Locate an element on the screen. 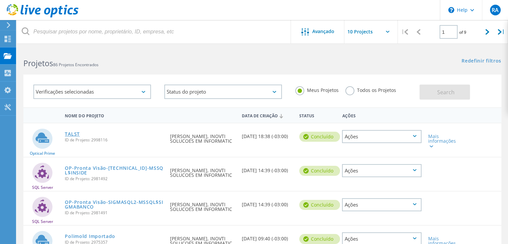 The image size is (508, 244). div: Mais informações is located at coordinates (444, 141).